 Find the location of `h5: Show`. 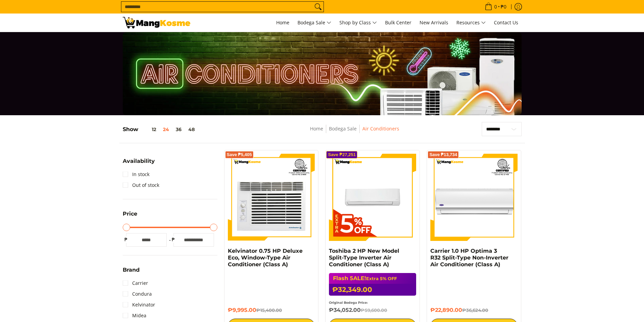

h5: Show is located at coordinates (160, 129).